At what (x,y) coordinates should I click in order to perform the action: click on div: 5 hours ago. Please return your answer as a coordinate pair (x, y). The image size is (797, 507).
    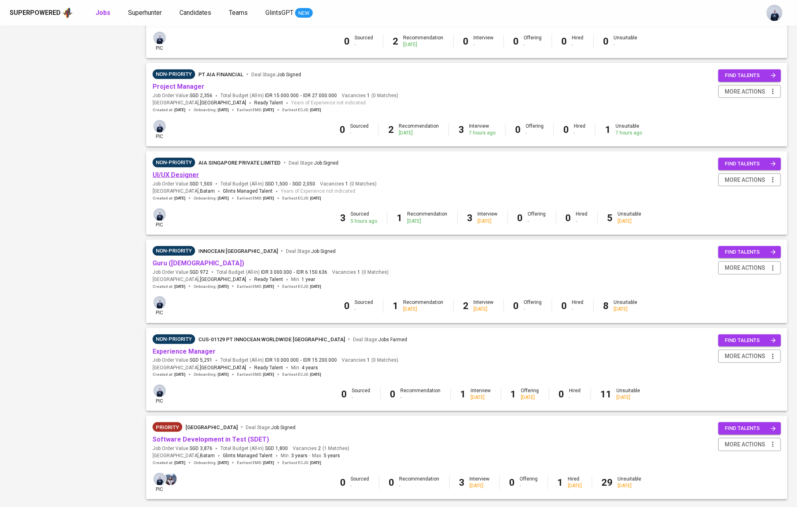
    Looking at the image, I should click on (364, 221).